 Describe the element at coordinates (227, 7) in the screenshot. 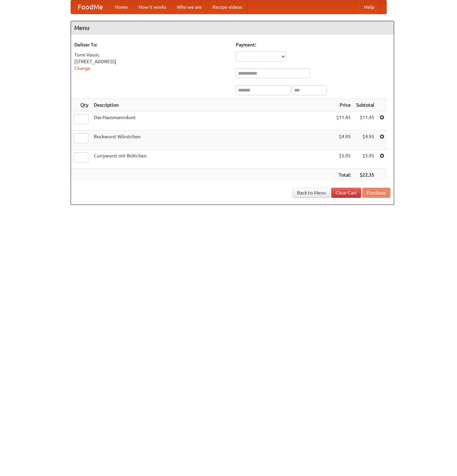

I see `a: Recipe videos` at that location.